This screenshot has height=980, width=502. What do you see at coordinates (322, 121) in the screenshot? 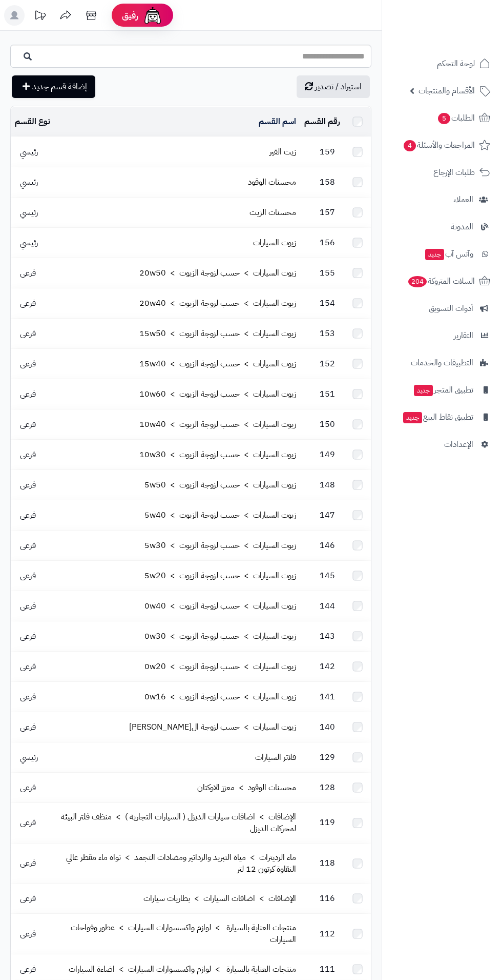
I see `div: رقم القسم` at bounding box center [322, 121].